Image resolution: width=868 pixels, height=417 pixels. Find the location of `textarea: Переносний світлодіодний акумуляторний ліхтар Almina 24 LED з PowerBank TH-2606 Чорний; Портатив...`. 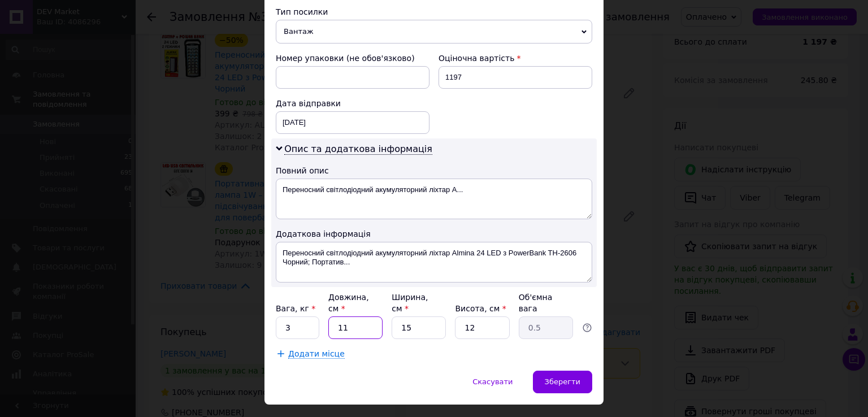

textarea: Переносний світлодіодний акумуляторний ліхтар Almina 24 LED з PowerBank TH-2606 Чорний; Портатив... is located at coordinates (434, 262).